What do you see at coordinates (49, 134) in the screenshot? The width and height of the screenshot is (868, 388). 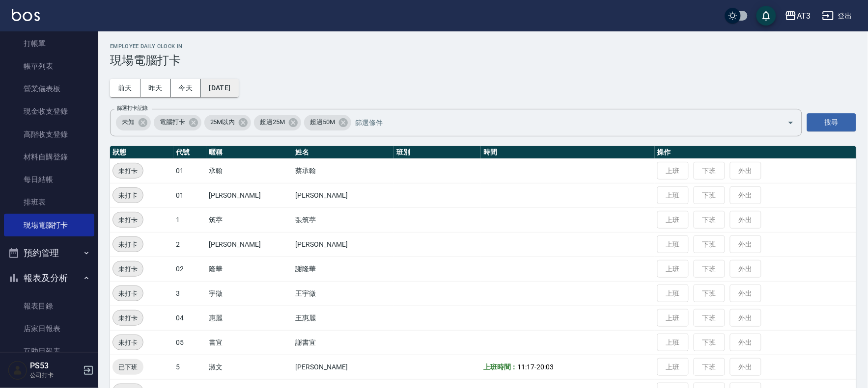 I see `a: 高階收支登錄` at bounding box center [49, 134].